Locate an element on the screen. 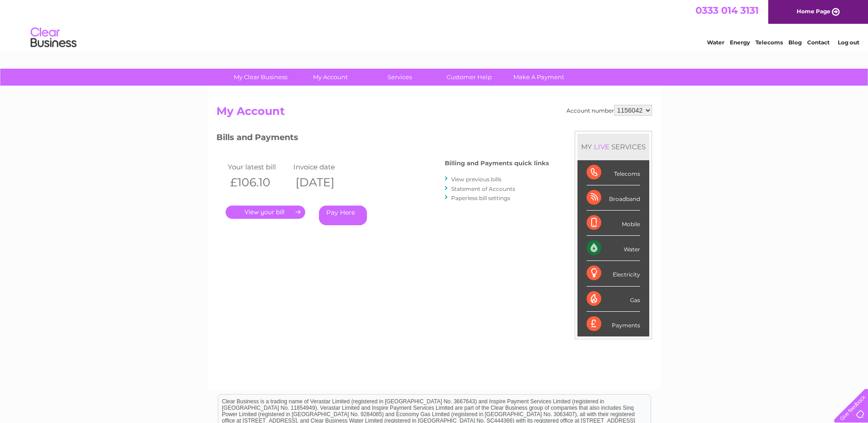  a: Services is located at coordinates (399, 77).